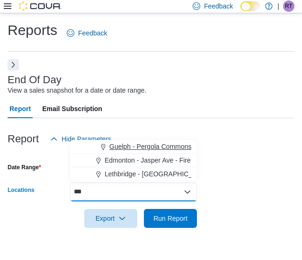 This screenshot has height=260, width=302. What do you see at coordinates (80, 139) in the screenshot?
I see `button: Hide Parameters` at bounding box center [80, 139].